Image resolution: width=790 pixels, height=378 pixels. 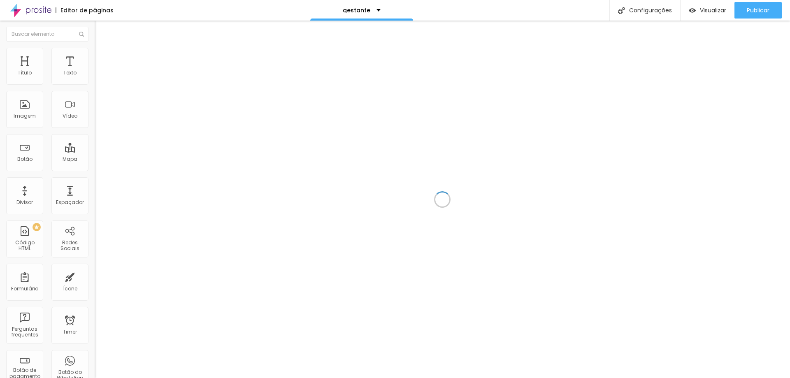 What do you see at coordinates (70, 246) in the screenshot?
I see `div: Redes Sociais` at bounding box center [70, 246].